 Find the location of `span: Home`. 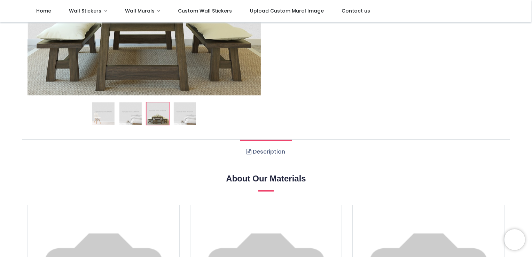

span: Home is located at coordinates (43, 11).